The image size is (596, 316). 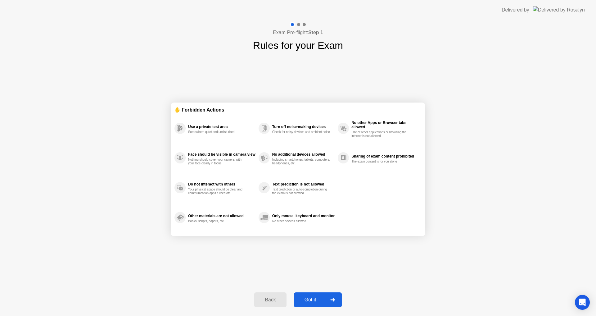 I want to click on div: Other materials are not allowed, so click(x=222, y=216).